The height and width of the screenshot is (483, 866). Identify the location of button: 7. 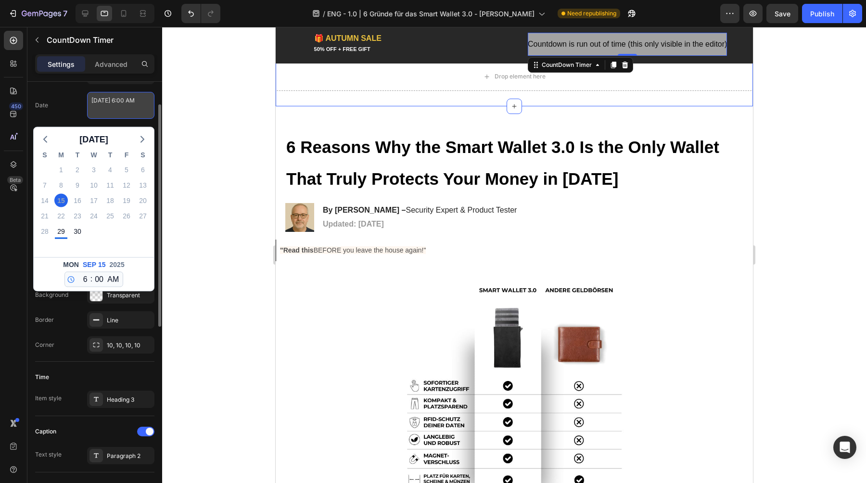
(38, 13).